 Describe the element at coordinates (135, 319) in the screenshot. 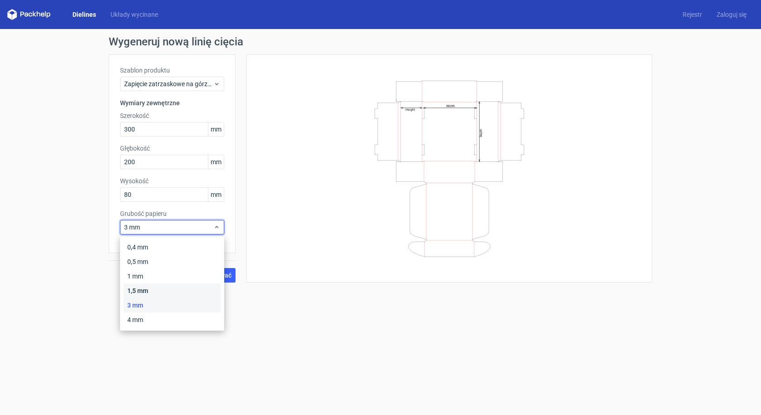

I see `font: 4 mm` at that location.